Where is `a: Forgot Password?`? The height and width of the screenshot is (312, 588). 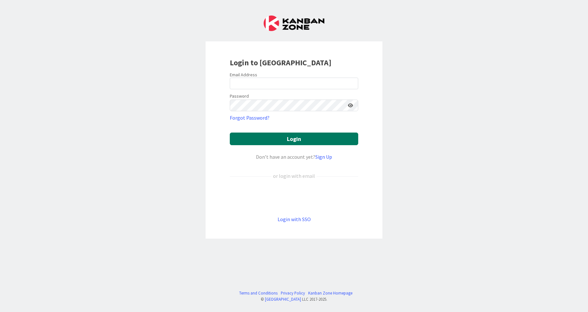
a: Forgot Password? is located at coordinates (250, 118).